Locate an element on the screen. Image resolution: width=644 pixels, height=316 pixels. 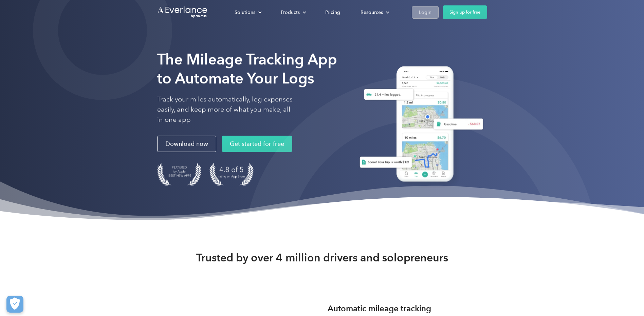
a: Pricing is located at coordinates (333, 12).